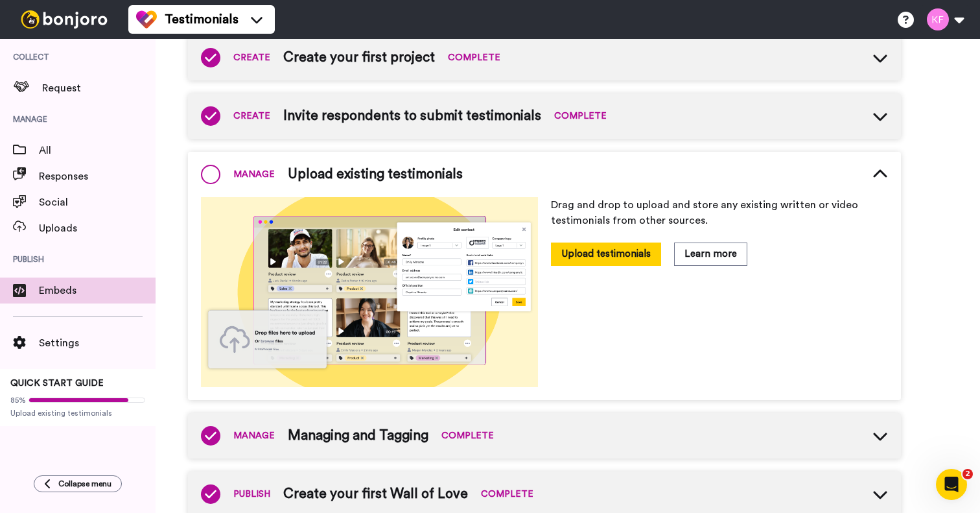 The image size is (980, 513). Describe the element at coordinates (85, 484) in the screenshot. I see `span: Collapse menu` at that location.